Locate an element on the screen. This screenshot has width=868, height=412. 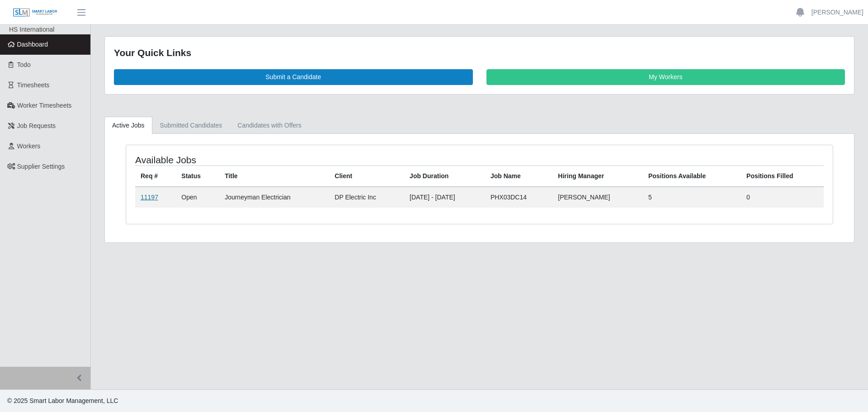
img: SLM Logo is located at coordinates (35, 13).